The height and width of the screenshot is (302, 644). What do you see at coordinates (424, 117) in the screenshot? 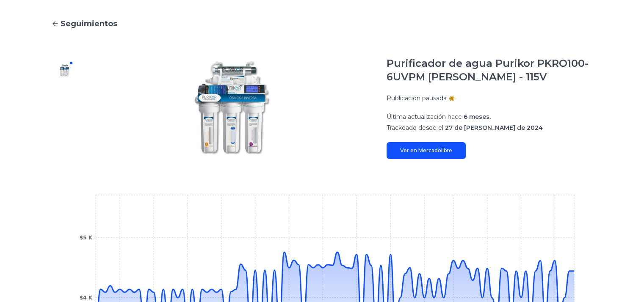
I see `font: Última actualización hace` at bounding box center [424, 117].